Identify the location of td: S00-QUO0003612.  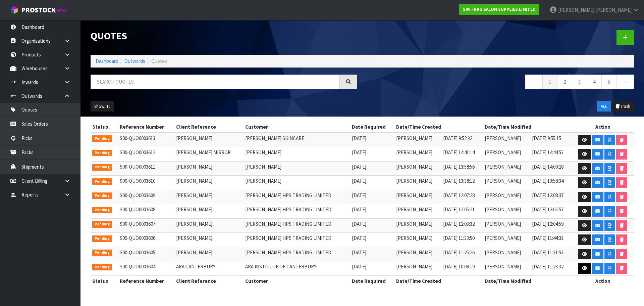
(146, 154).